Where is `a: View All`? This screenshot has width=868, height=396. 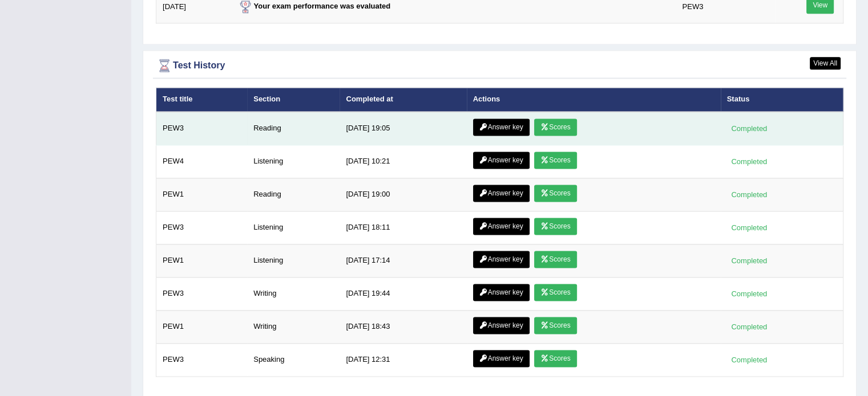
a: View All is located at coordinates (825, 63).